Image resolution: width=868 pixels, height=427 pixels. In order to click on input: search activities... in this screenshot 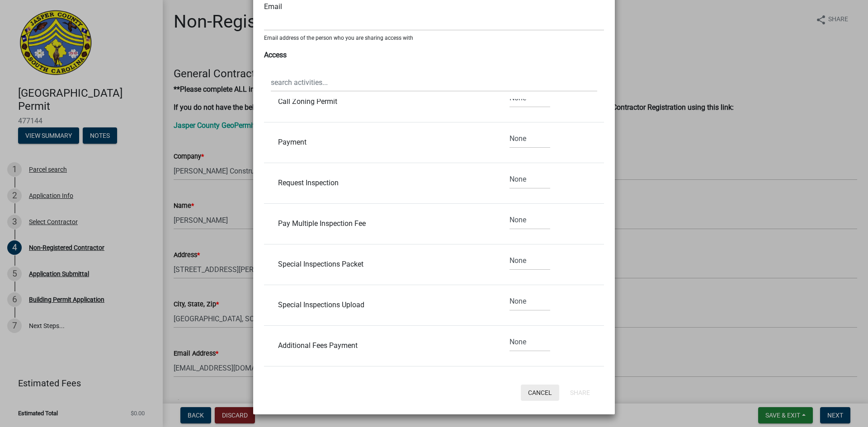, I will do `click(434, 83)`.